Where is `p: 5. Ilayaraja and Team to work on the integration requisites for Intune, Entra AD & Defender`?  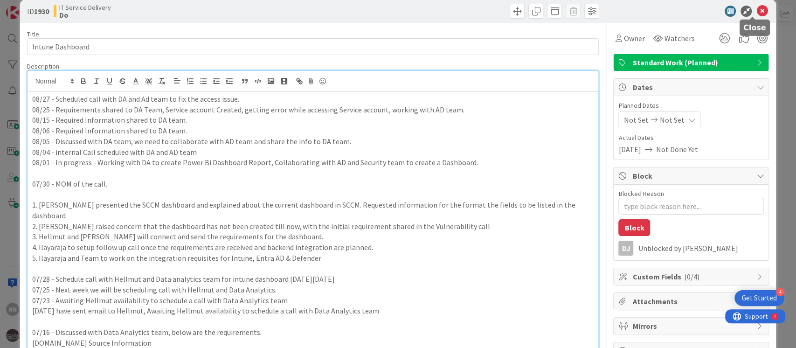
p: 5. Ilayaraja and Team to work on the integration requisites for Intune, Entra AD & Defender is located at coordinates (313, 258).